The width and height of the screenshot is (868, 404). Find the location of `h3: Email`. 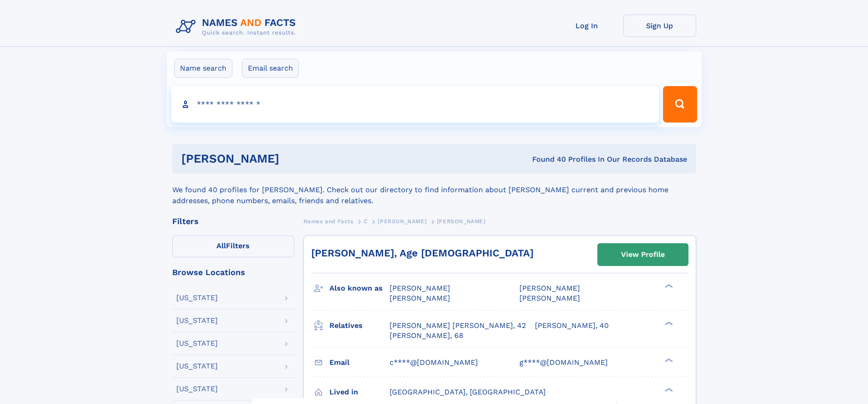

h3: Email is located at coordinates (359, 362).